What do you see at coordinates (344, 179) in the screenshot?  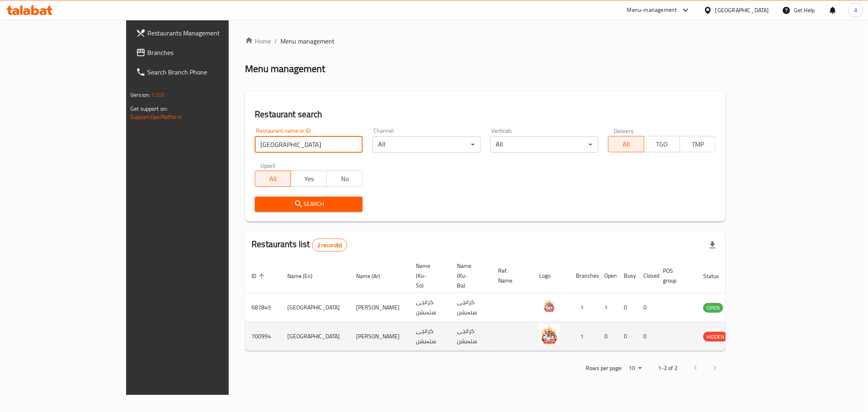 I see `button: No` at bounding box center [344, 179].